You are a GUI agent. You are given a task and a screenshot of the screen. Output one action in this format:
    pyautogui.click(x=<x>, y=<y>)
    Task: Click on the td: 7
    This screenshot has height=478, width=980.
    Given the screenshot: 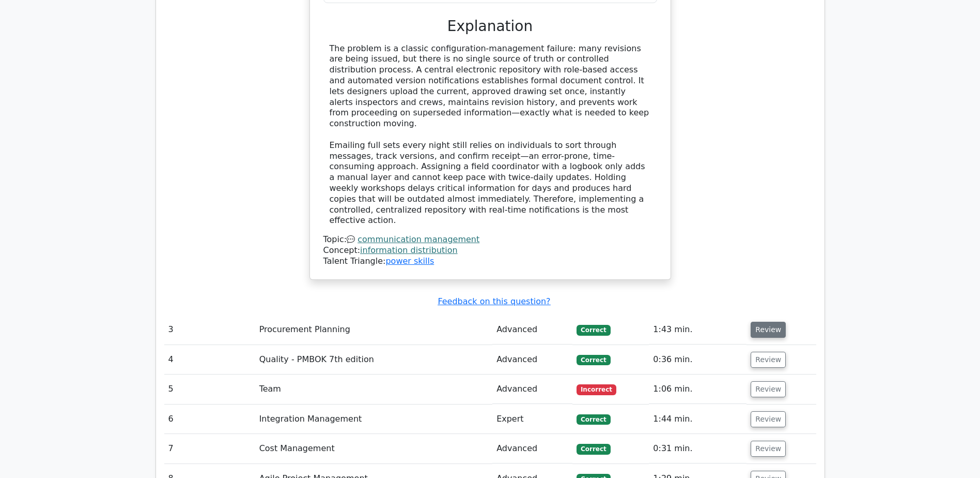 What is the action you would take?
    pyautogui.click(x=210, y=448)
    